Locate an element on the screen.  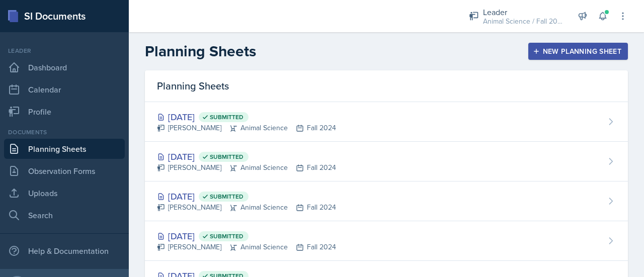
button: New Planning Sheet is located at coordinates (578, 51).